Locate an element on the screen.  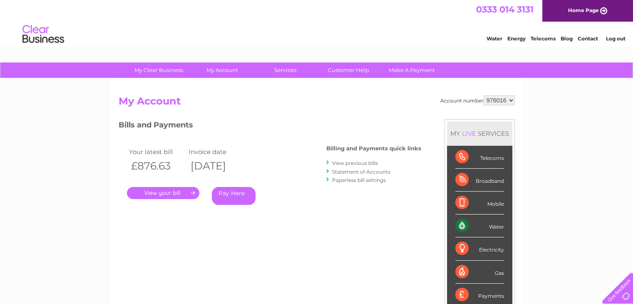
a: Water is located at coordinates (495, 38).